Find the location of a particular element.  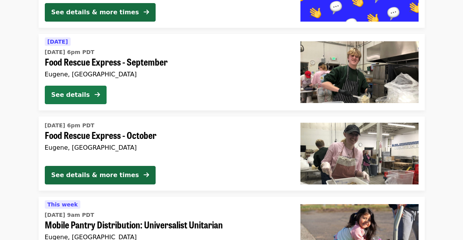

a: See details for "Food Rescue Express - September" is located at coordinates (232, 72).